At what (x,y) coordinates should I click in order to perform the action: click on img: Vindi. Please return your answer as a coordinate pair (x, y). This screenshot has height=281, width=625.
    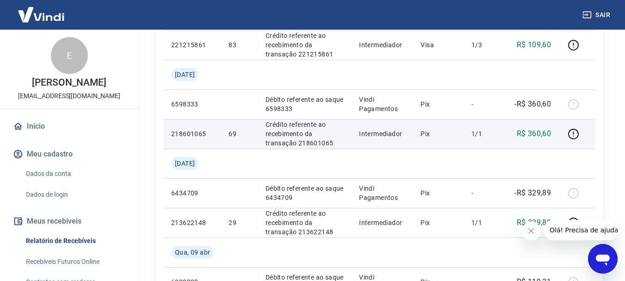
    Looking at the image, I should click on (41, 14).